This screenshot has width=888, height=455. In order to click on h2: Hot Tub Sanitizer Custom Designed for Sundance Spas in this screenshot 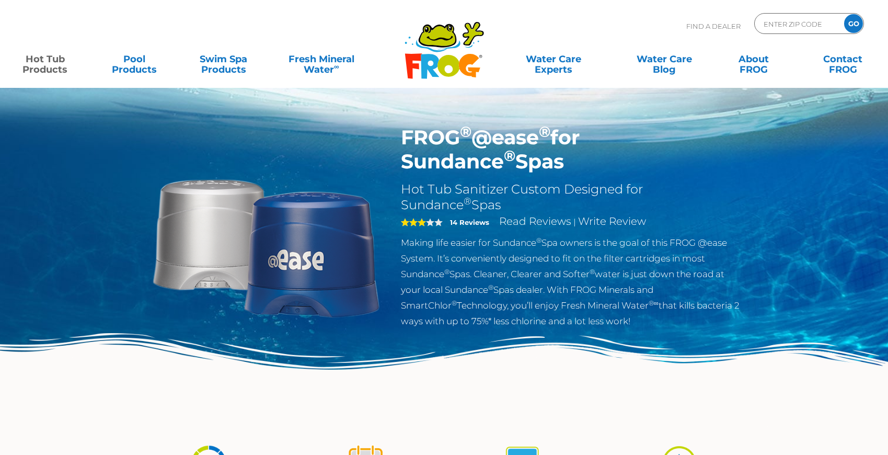, I will do `click(571, 197)`.